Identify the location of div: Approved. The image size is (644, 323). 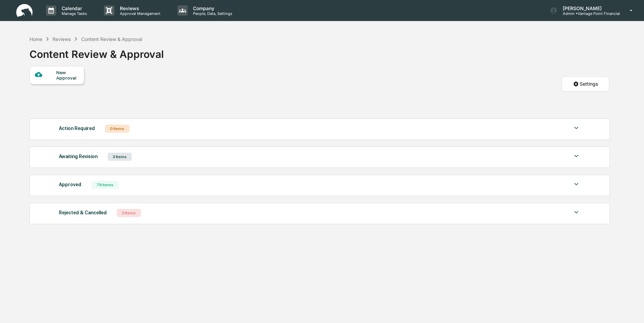
(70, 185).